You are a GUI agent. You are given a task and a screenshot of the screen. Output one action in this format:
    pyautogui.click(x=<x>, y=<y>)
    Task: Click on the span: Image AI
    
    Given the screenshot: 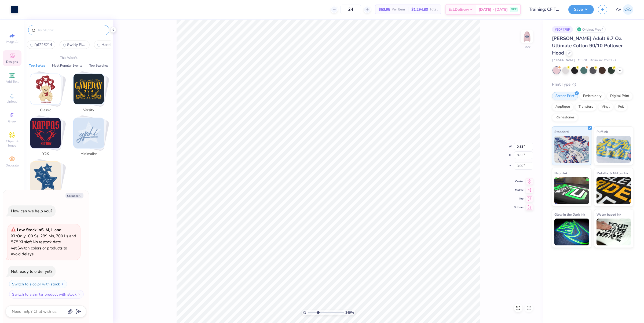 What is the action you would take?
    pyautogui.click(x=12, y=42)
    